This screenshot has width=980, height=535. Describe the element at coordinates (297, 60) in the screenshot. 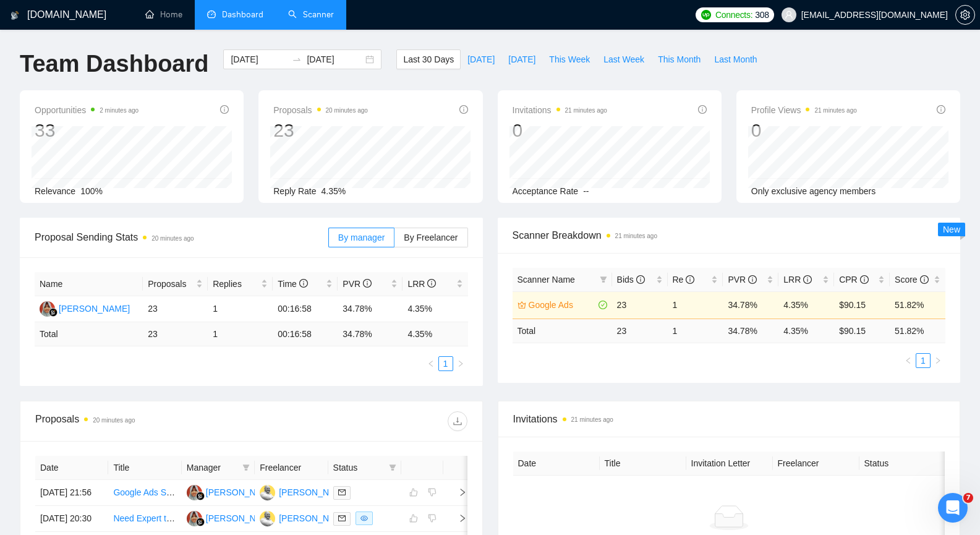

I see `span: swap-right` at that location.